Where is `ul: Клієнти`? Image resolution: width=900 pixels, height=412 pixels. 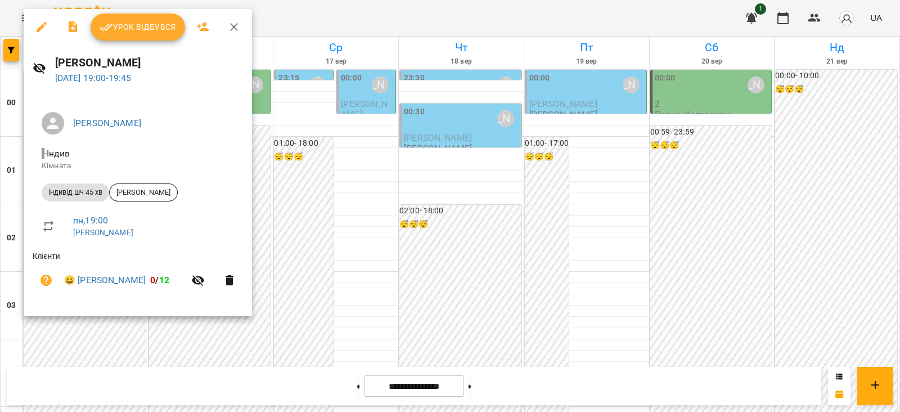
ul: Клієнти is located at coordinates (138, 276).